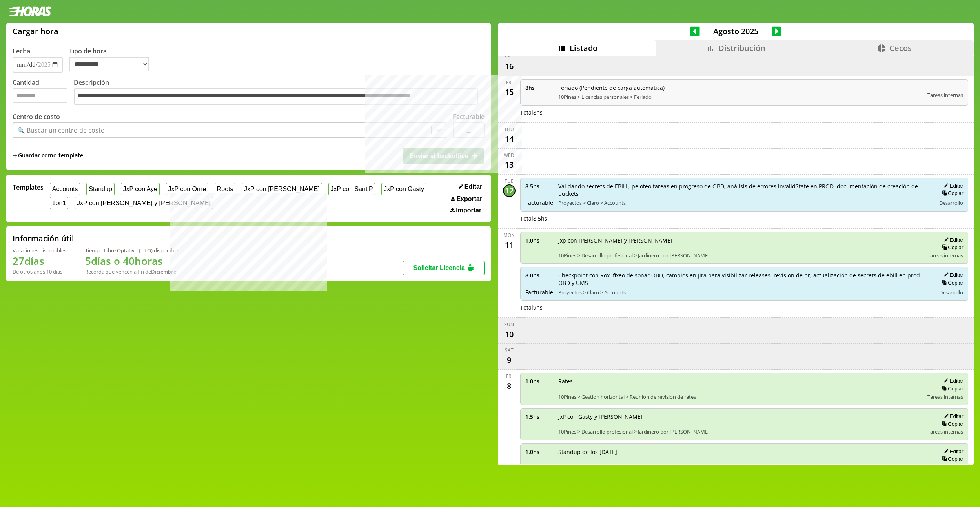 The height and width of the screenshot is (507, 980). I want to click on h2: Información útil, so click(43, 238).